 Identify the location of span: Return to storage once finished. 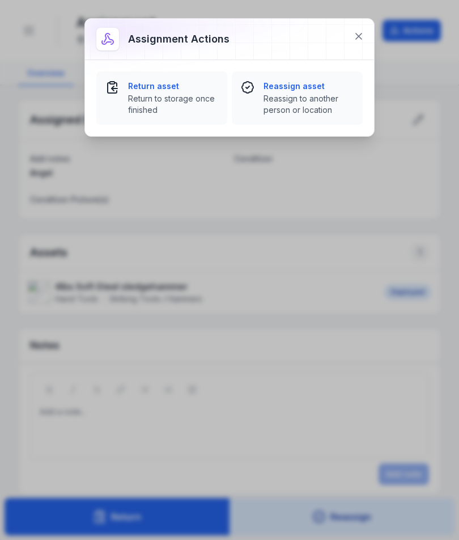
(173, 104).